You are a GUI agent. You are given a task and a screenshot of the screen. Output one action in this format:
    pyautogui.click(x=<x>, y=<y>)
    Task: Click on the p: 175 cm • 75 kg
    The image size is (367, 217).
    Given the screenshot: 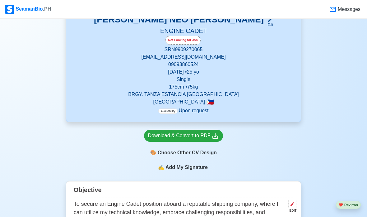 What is the action you would take?
    pyautogui.click(x=184, y=87)
    